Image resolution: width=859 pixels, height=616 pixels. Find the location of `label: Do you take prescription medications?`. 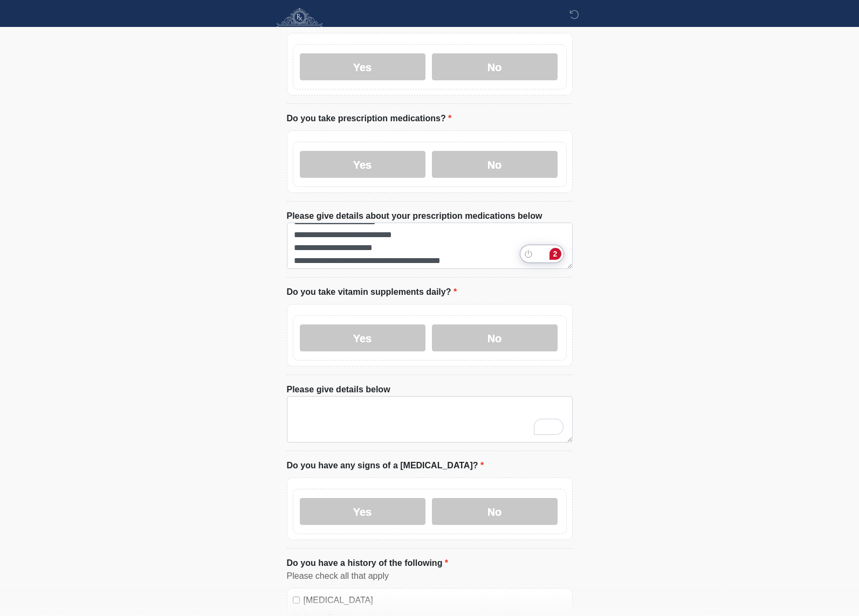

label: Do you take prescription medications? is located at coordinates (369, 119).